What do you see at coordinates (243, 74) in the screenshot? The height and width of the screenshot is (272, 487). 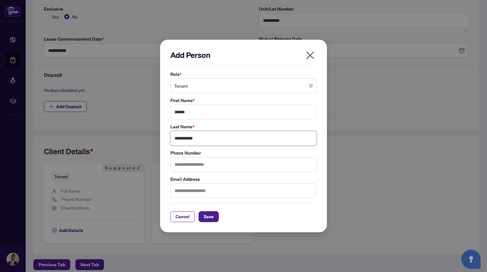 I see `label: Role` at bounding box center [243, 74].